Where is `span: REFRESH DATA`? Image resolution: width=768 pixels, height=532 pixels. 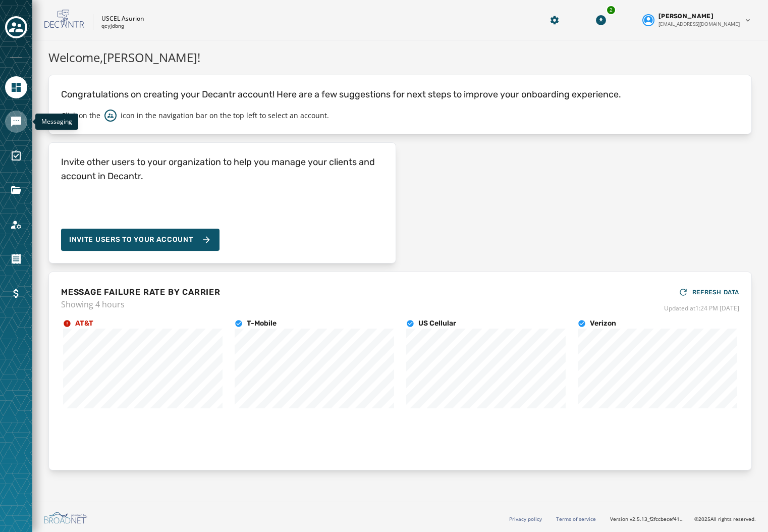
span: REFRESH DATA is located at coordinates (715, 292).